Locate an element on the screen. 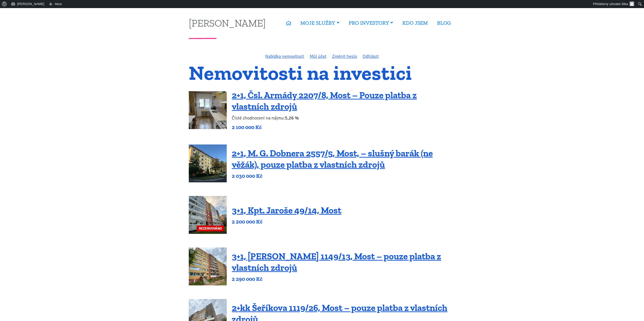 The height and width of the screenshot is (321, 644). a: PRO INVESTORY is located at coordinates (371, 23).